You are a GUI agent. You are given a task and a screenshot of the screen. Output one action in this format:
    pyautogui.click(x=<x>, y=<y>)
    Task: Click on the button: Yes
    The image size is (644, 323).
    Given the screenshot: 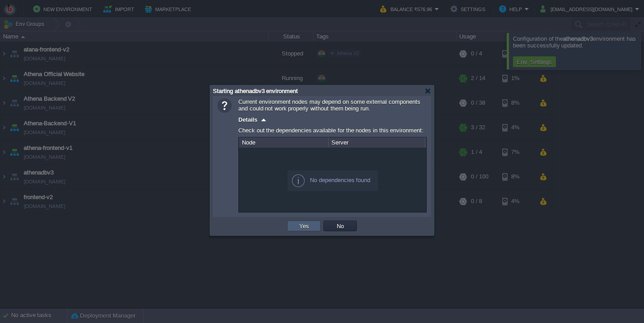 What is the action you would take?
    pyautogui.click(x=304, y=226)
    